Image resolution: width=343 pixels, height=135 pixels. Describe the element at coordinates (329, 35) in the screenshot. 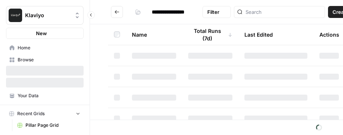

I see `div: Actions` at that location.